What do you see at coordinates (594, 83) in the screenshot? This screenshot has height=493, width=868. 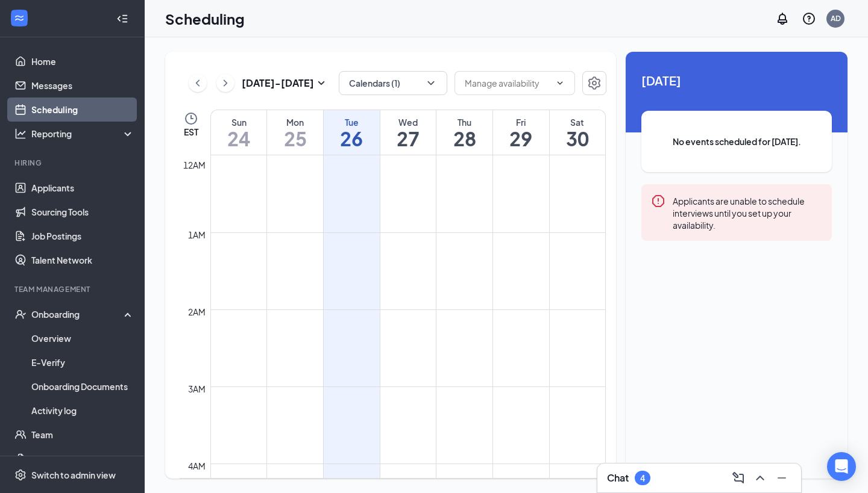 I see `a: Settings` at bounding box center [594, 83].